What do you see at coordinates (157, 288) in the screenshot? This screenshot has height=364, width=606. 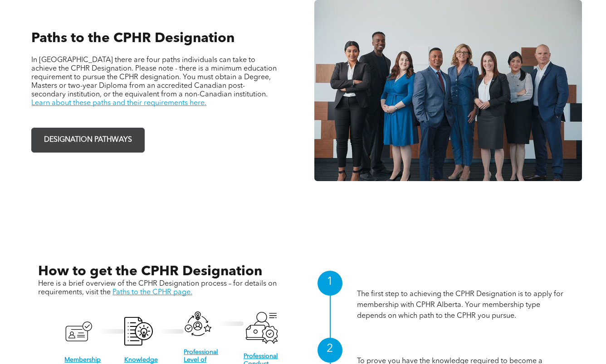 I see `span: Here is a brief overview of the CPHR Designation process – for details on requirements, visit the` at bounding box center [157, 288].